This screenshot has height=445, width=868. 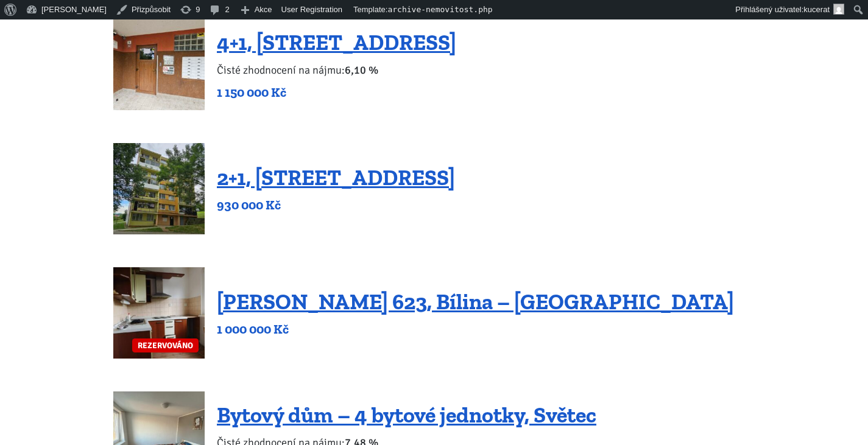 What do you see at coordinates (407, 414) in the screenshot?
I see `a: Bytový dům – 4 bytové jednotky, Světec` at bounding box center [407, 414].